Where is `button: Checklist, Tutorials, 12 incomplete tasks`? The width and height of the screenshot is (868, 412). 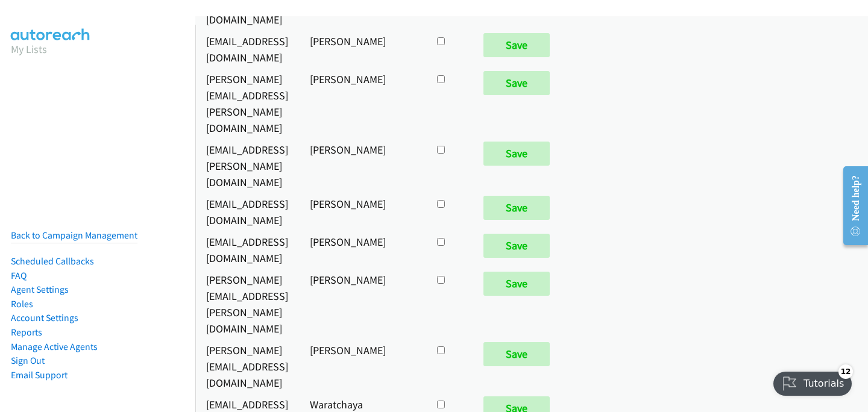 button: Checklist, Tutorials, 12 incomplete tasks is located at coordinates (46, 24).